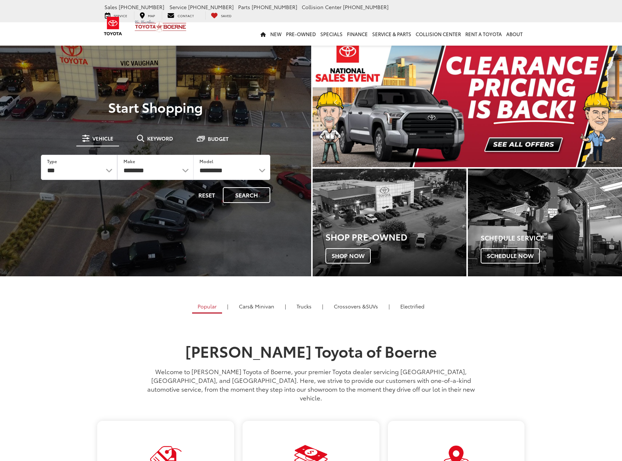 The height and width of the screenshot is (461, 622). What do you see at coordinates (276, 34) in the screenshot?
I see `a: New` at bounding box center [276, 34].